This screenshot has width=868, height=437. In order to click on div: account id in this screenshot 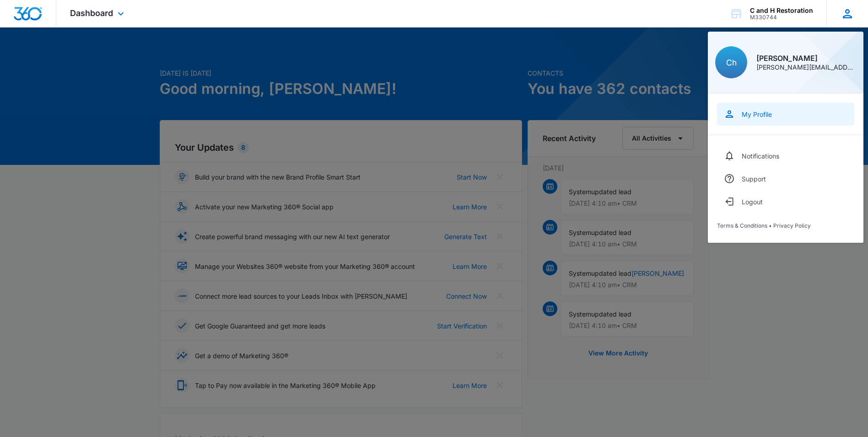, I will do `click(781, 17)`.